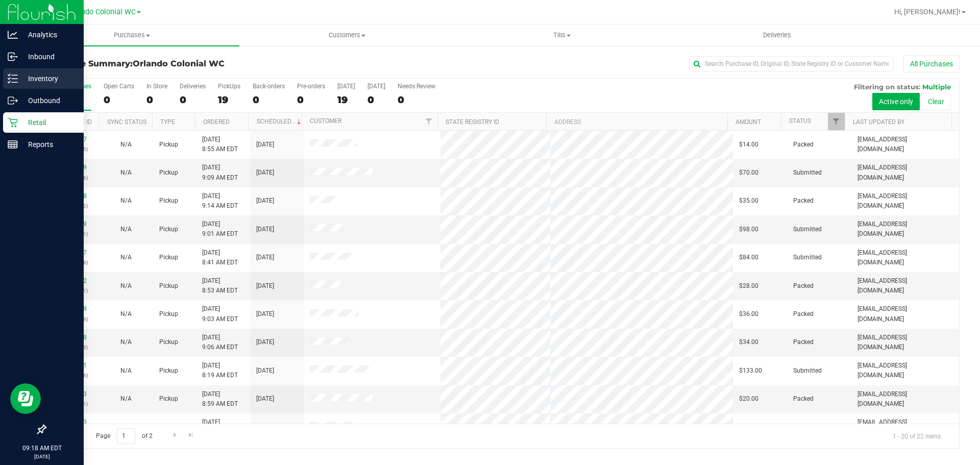 Image resolution: width=980 pixels, height=465 pixels. I want to click on a: Tills, so click(561, 35).